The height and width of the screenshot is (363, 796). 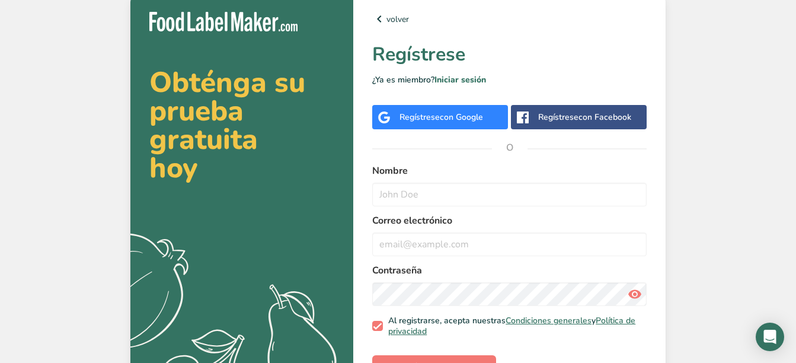 What do you see at coordinates (509, 220) in the screenshot?
I see `label: Correo electrónico` at bounding box center [509, 220].